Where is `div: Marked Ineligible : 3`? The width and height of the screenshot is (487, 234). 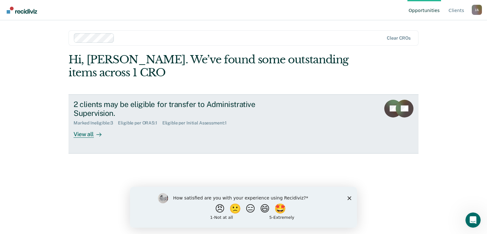 div: Marked Ineligible : 3 is located at coordinates (96, 123).